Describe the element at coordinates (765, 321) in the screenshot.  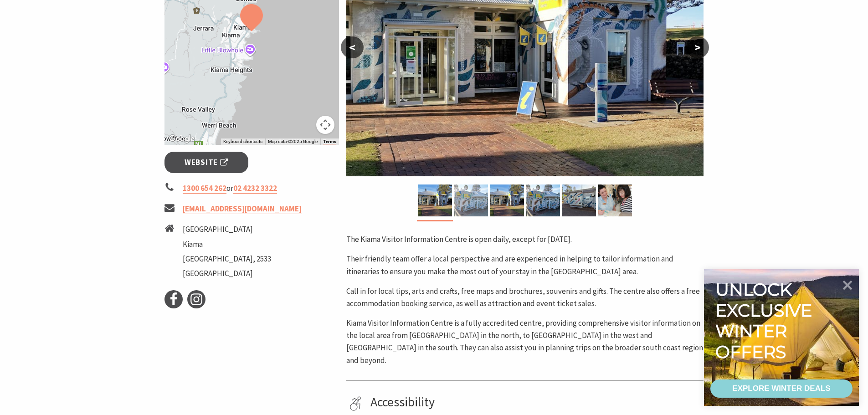
I see `div: Unlock exclusive winter offers` at that location.